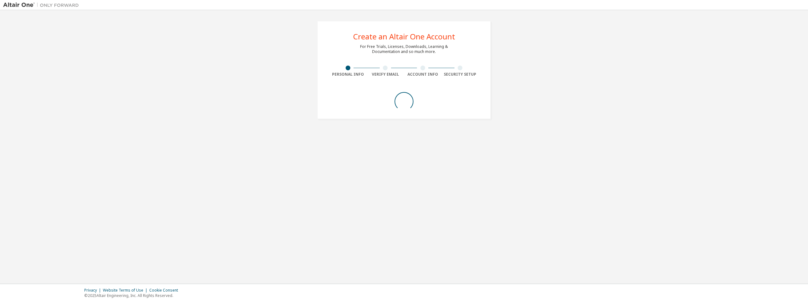  I want to click on div: Cookie Consent, so click(165, 291).